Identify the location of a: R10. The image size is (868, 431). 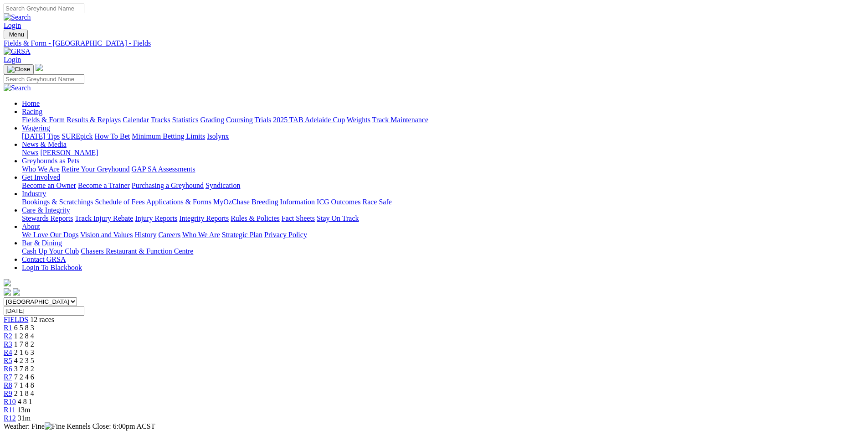
(9, 401).